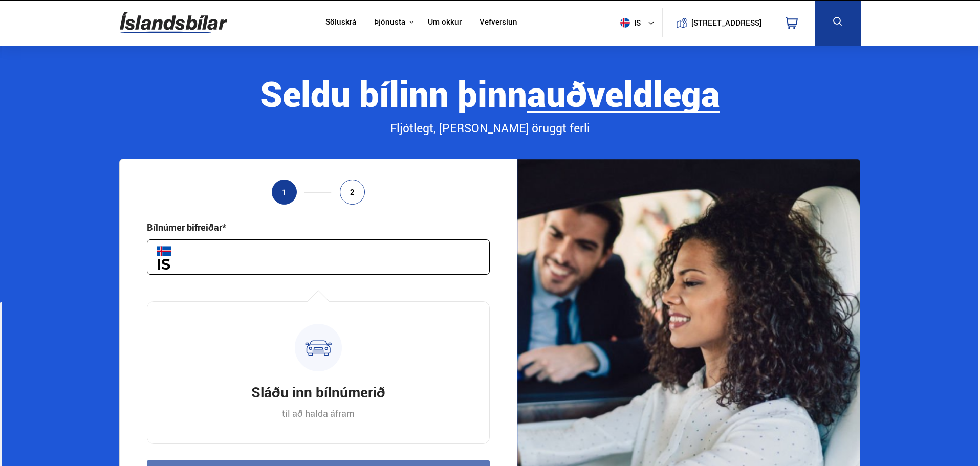 This screenshot has height=466, width=980. What do you see at coordinates (352, 192) in the screenshot?
I see `span: 2` at bounding box center [352, 192].